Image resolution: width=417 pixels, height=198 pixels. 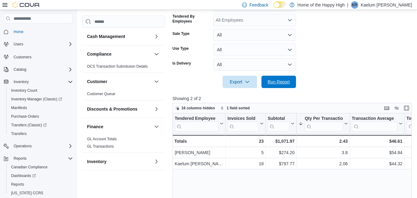 I want to click on button: Tendered Employee, so click(x=199, y=124).